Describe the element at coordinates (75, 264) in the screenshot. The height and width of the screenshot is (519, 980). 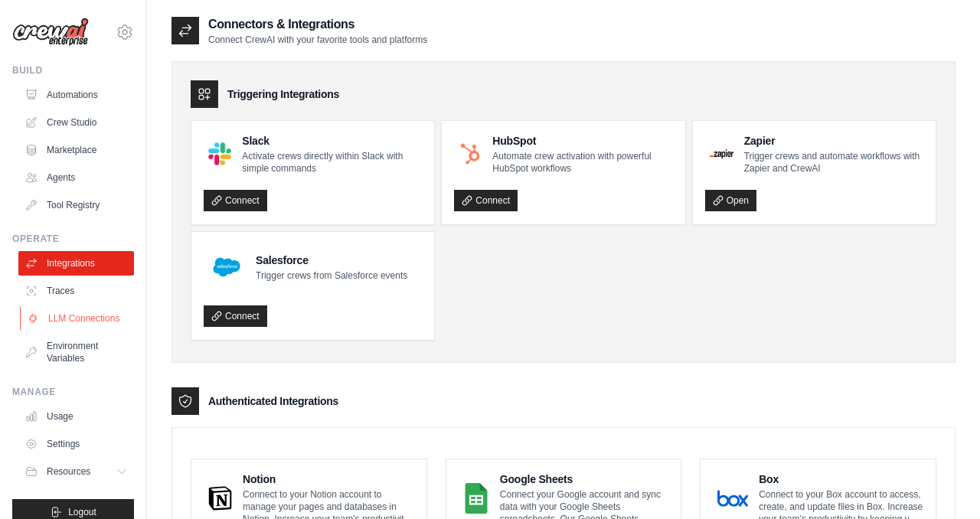
I see `a: Integrations` at that location.